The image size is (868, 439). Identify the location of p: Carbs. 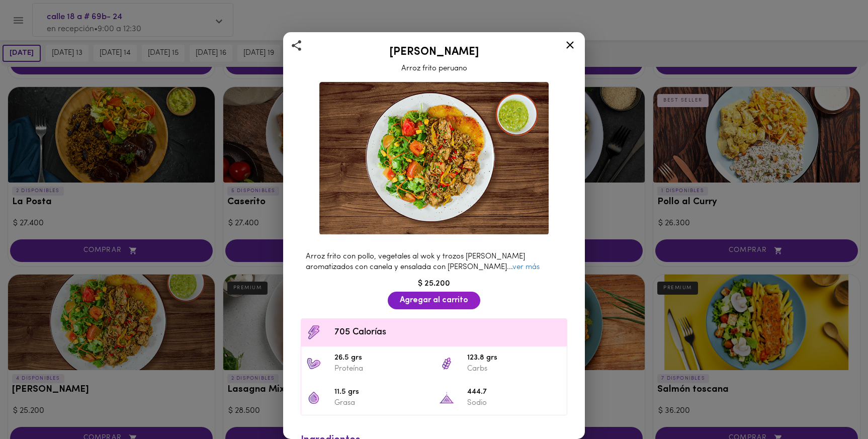
(514, 368).